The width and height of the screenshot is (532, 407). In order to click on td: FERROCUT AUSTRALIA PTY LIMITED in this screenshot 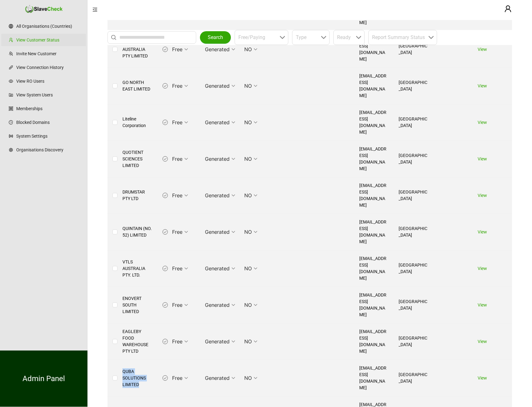, I will do `click(137, 49)`.